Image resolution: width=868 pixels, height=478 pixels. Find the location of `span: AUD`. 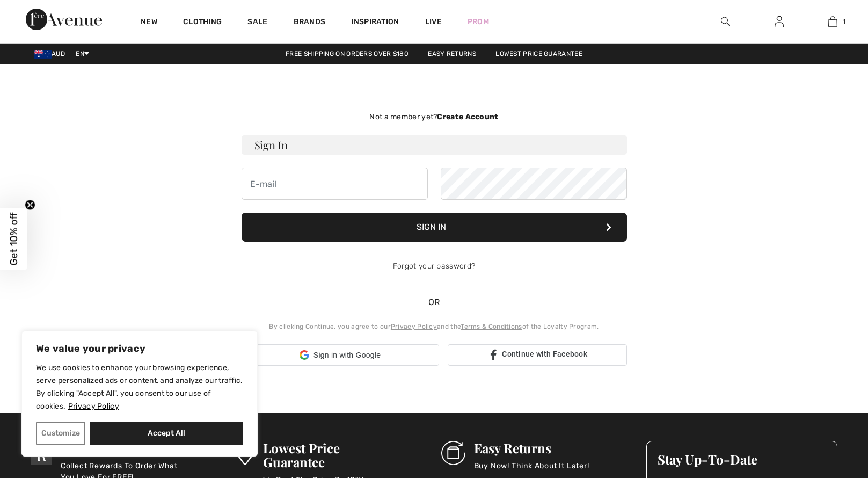

span: AUD is located at coordinates (51, 53).